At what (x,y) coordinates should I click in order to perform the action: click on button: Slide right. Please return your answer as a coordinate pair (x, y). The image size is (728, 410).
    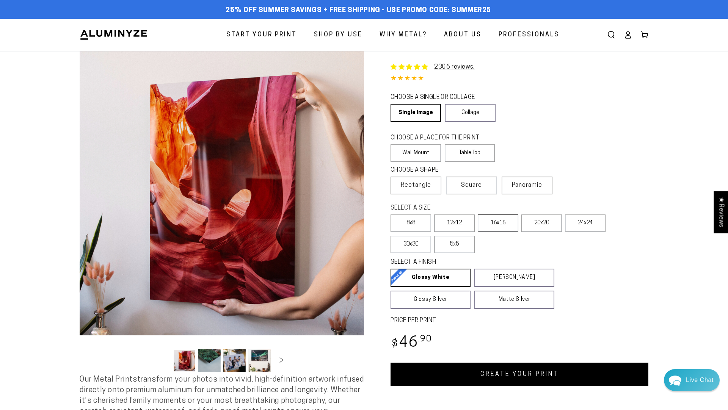
    Looking at the image, I should click on (281, 361).